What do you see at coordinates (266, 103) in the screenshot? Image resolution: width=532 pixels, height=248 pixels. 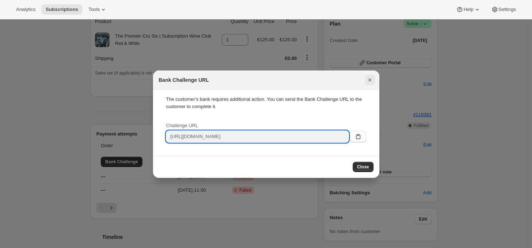 I see `div: The customer’s bank requires additional action. You can send the Bank Challenge URL to the custom...` at bounding box center [266, 103].